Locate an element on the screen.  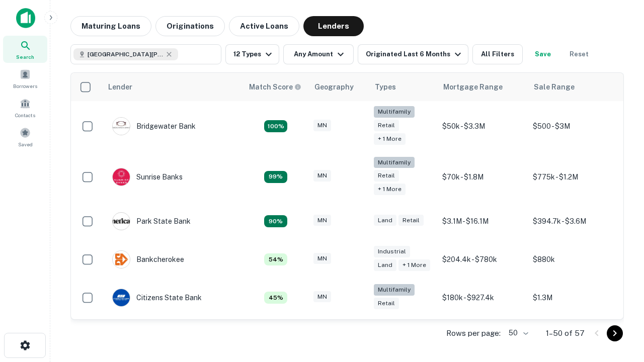
div: Bridgewater Bank is located at coordinates (154, 126).